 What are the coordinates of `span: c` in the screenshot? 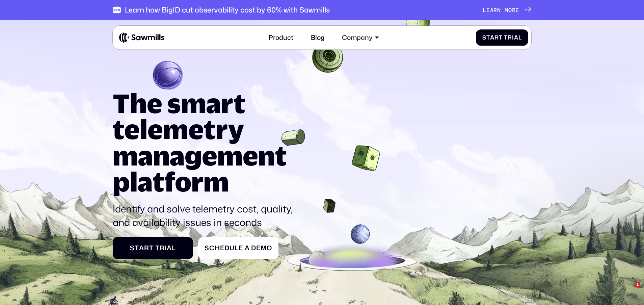 It's located at (212, 248).